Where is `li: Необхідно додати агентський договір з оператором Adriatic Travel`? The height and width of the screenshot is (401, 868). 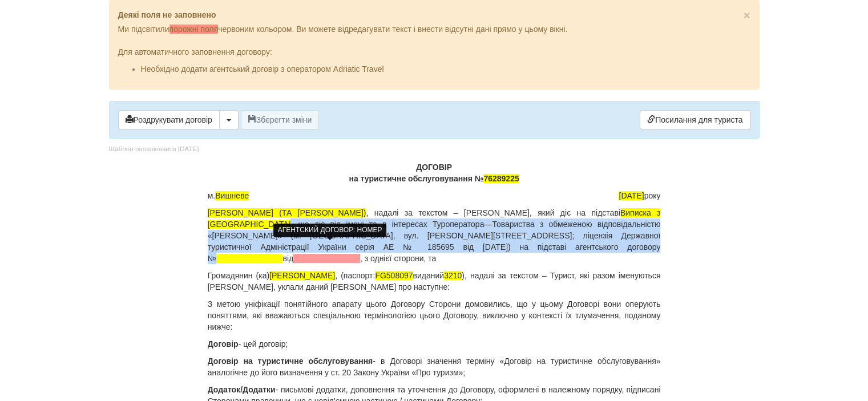 li: Необхідно додати агентський договір з оператором Adriatic Travel is located at coordinates (445, 69).